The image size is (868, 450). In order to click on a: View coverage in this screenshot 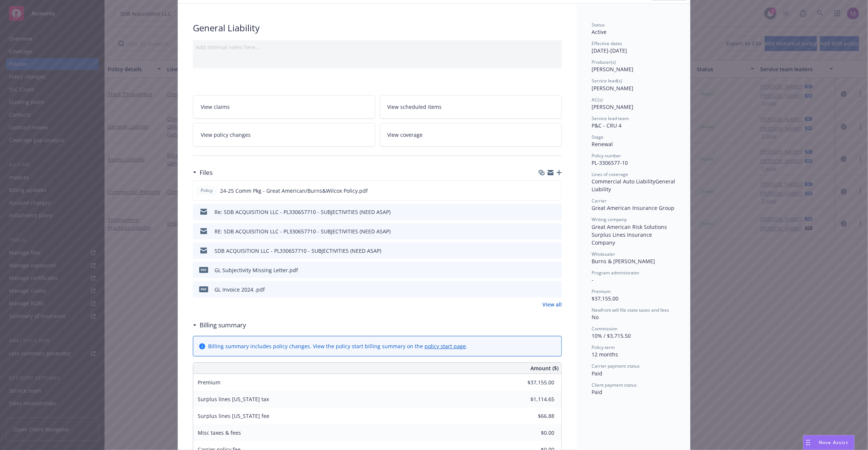, I will do `click(471, 134)`.